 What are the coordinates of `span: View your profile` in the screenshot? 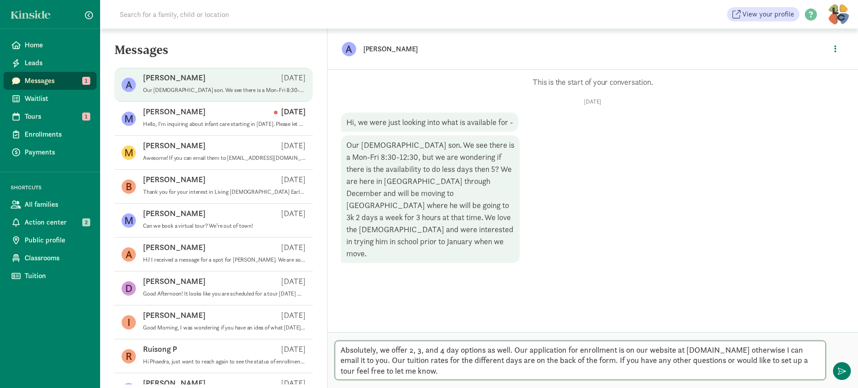 It's located at (768, 14).